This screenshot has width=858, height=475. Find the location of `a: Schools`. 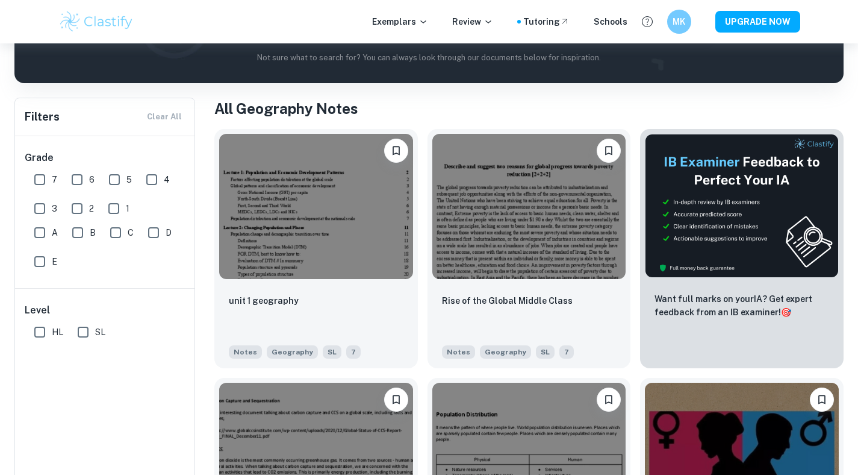

a: Schools is located at coordinates (611, 22).